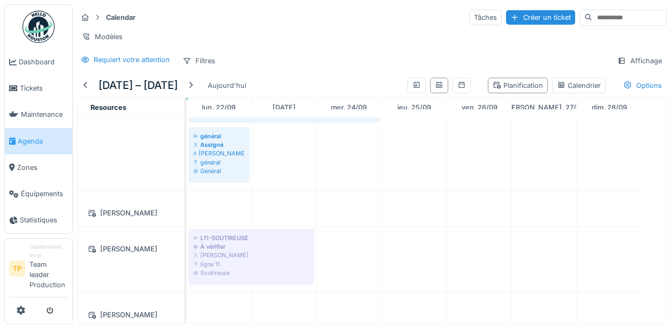 Image resolution: width=671 pixels, height=328 pixels. I want to click on li: TP, so click(17, 268).